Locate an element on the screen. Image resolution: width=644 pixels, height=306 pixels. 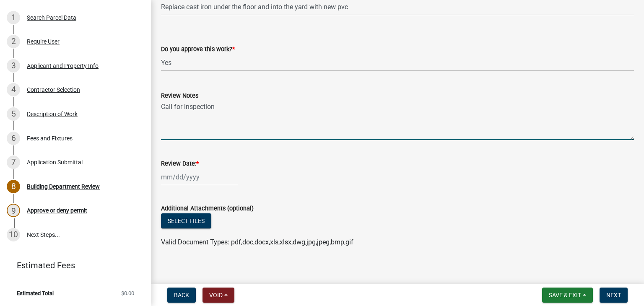
div: 4 is located at coordinates (14, 90).